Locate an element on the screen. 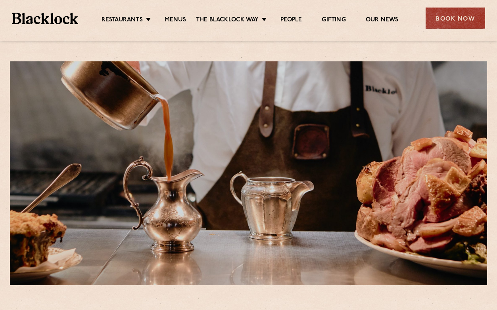 This screenshot has height=310, width=497. a: People is located at coordinates (291, 21).